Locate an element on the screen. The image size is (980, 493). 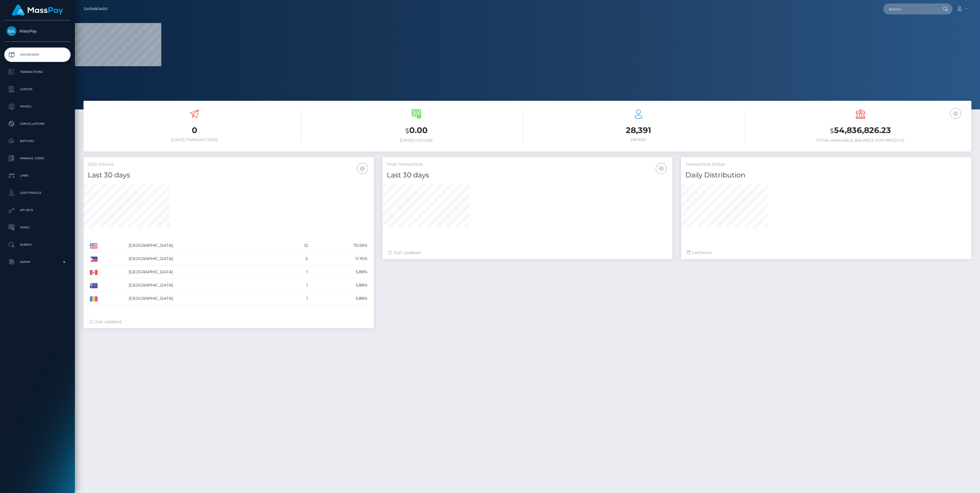
h3: 54,836,826.23 is located at coordinates (860, 130).